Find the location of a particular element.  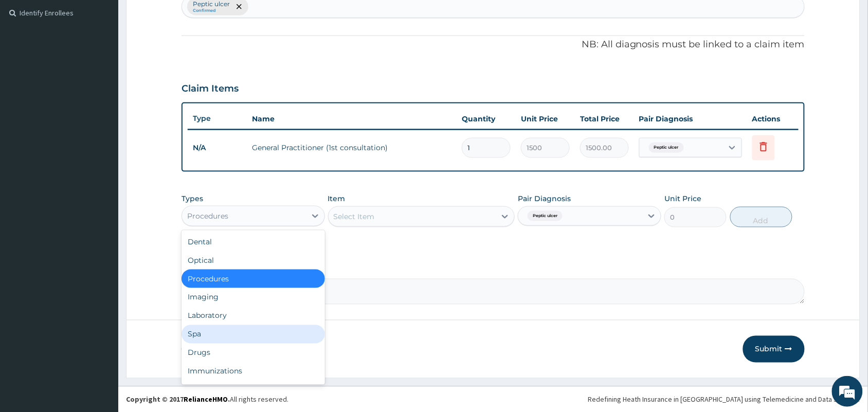

textarea: Type your message and hit 'Enter' is located at coordinates (100, 299).